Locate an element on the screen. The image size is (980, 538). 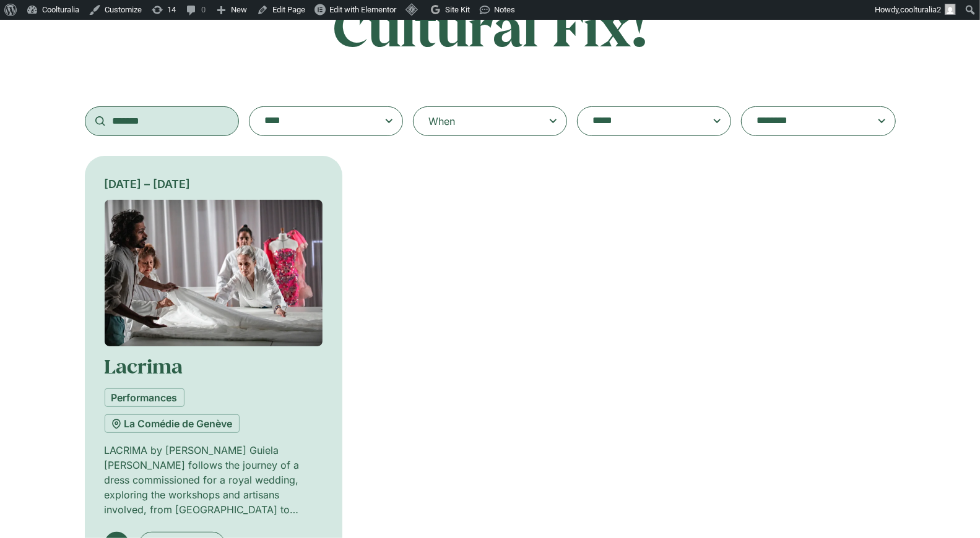
span: Site Kit is located at coordinates (458, 9).